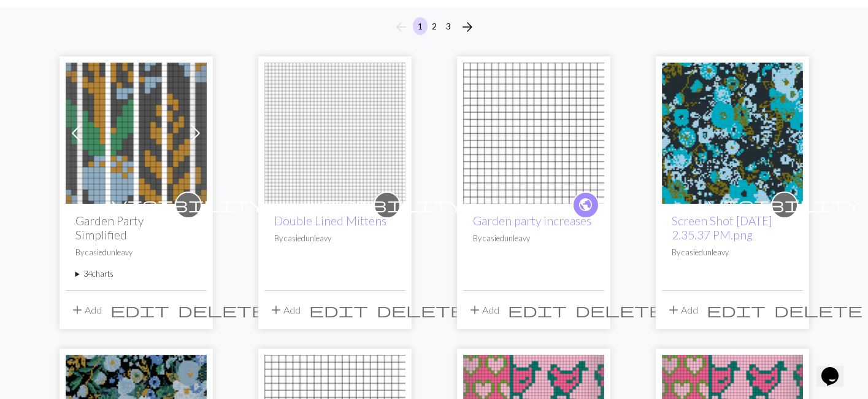  Describe the element at coordinates (467, 27) in the screenshot. I see `i: Next` at that location.